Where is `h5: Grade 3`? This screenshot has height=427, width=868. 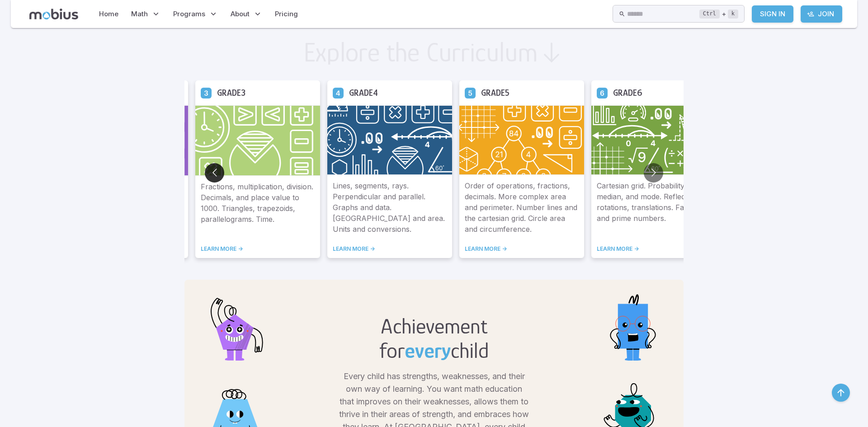 h5: Grade 3 is located at coordinates (231, 93).